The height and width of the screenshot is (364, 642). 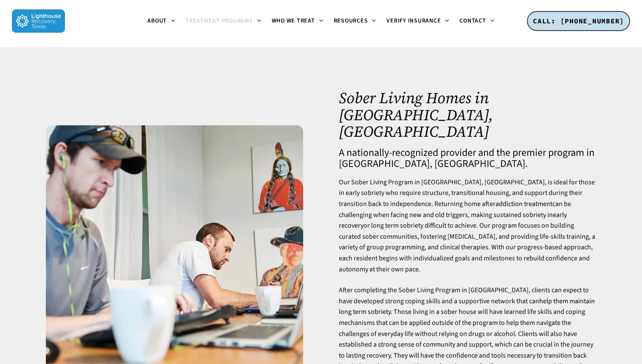 What do you see at coordinates (525, 204) in the screenshot?
I see `a: addiction treatment` at bounding box center [525, 204].